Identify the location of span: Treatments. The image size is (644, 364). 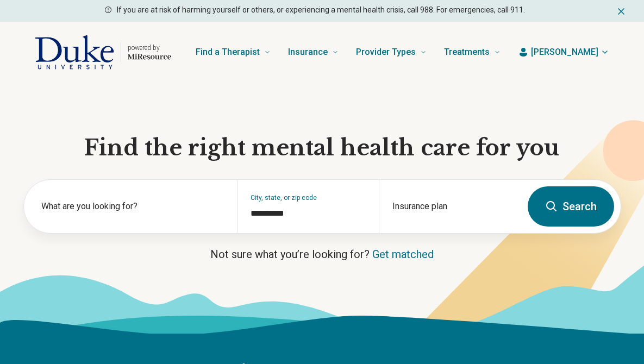
(466, 52).